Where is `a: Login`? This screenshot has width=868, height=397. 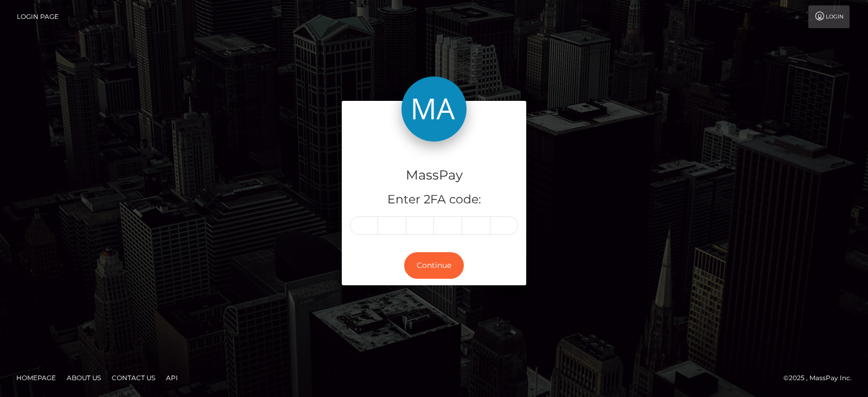 a: Login is located at coordinates (829, 17).